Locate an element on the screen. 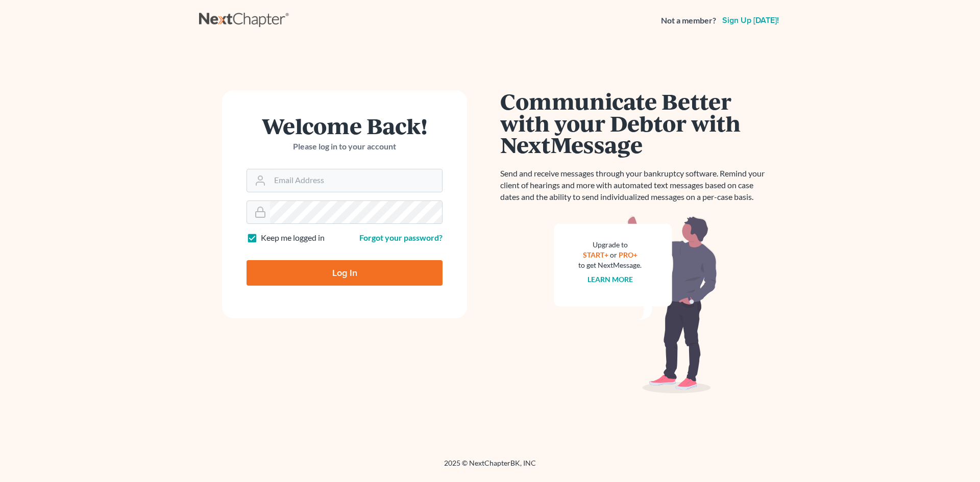 The image size is (980, 482). p: Please log in to your account is located at coordinates (345, 146).